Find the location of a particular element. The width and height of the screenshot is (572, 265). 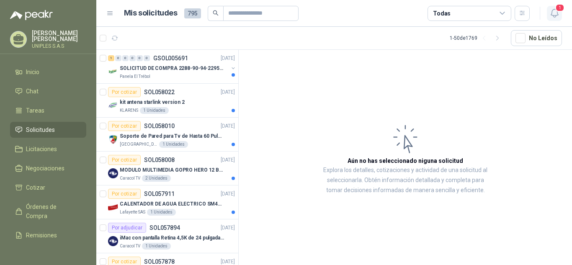

p: UNIPLES S.A.S is located at coordinates (59, 46).